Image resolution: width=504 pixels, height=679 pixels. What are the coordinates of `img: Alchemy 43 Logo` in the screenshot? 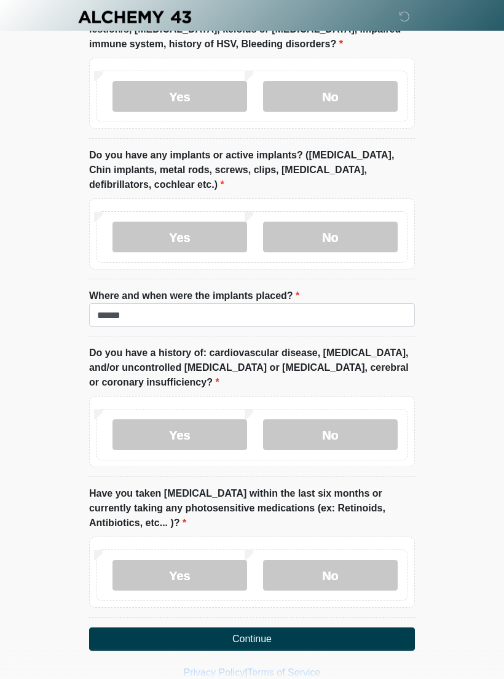 It's located at (135, 17).